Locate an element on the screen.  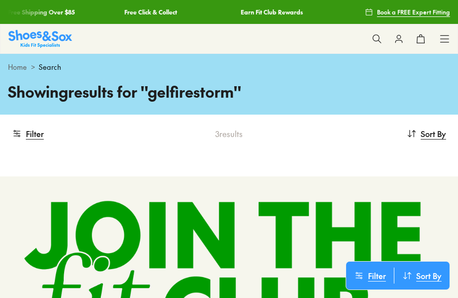
span: Search is located at coordinates (50, 67).